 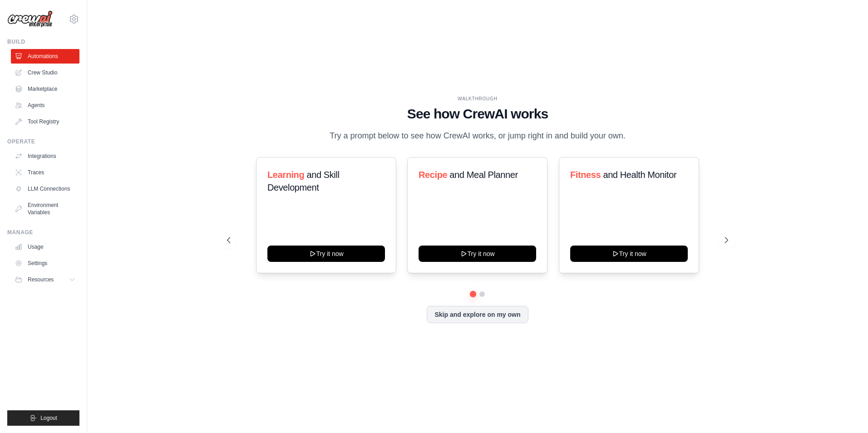 I want to click on a: Traces, so click(x=45, y=172).